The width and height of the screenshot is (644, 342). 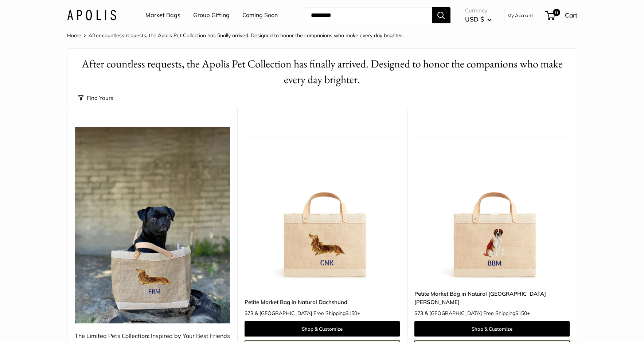 I want to click on img: Petite Market Bag in Natural St. Bernard, so click(x=492, y=205).